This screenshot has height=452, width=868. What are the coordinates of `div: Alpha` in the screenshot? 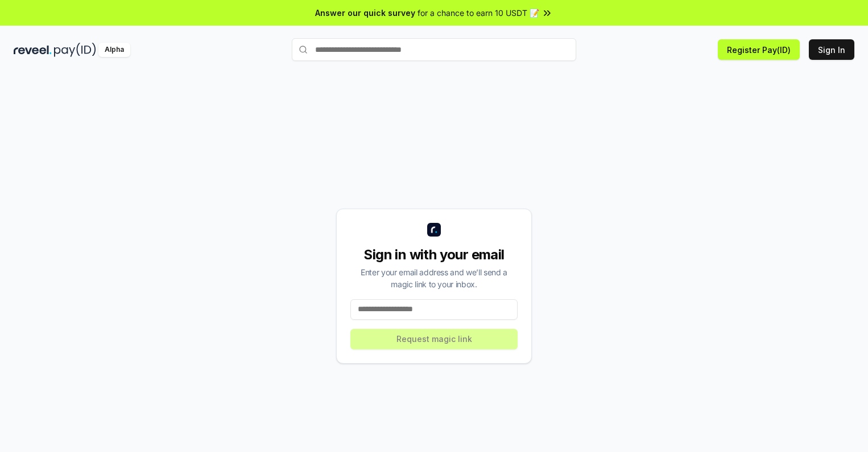 It's located at (115, 50).